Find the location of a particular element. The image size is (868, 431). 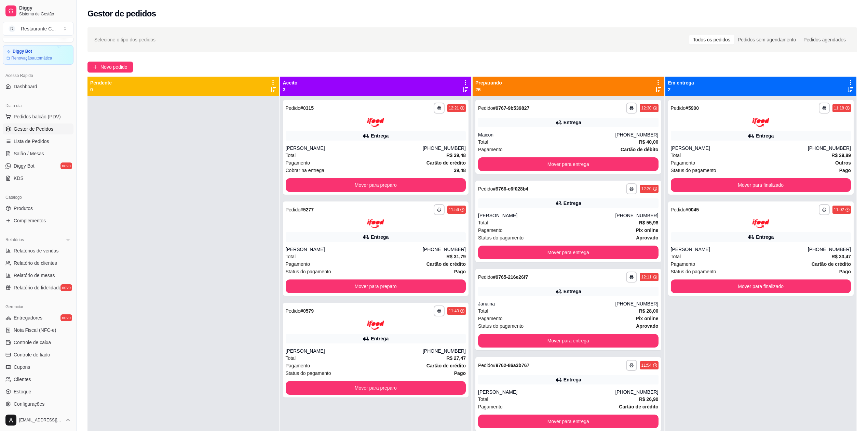

span: Estoque is located at coordinates (22, 392).